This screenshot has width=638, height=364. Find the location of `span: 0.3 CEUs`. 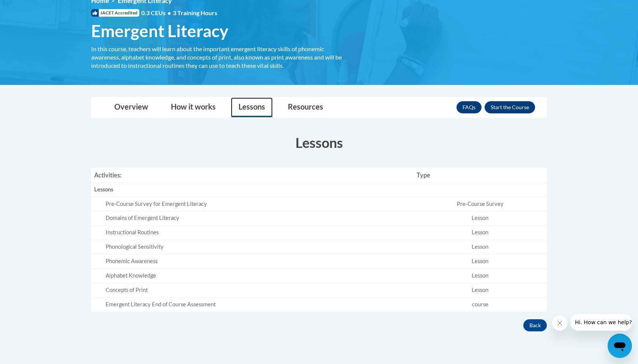

span: 0.3 CEUs is located at coordinates (179, 13).